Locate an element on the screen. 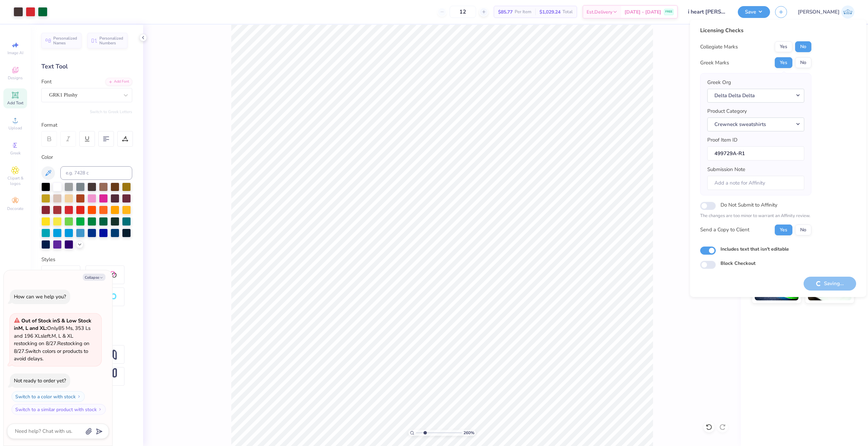  label: Proof Item ID is located at coordinates (722, 140).